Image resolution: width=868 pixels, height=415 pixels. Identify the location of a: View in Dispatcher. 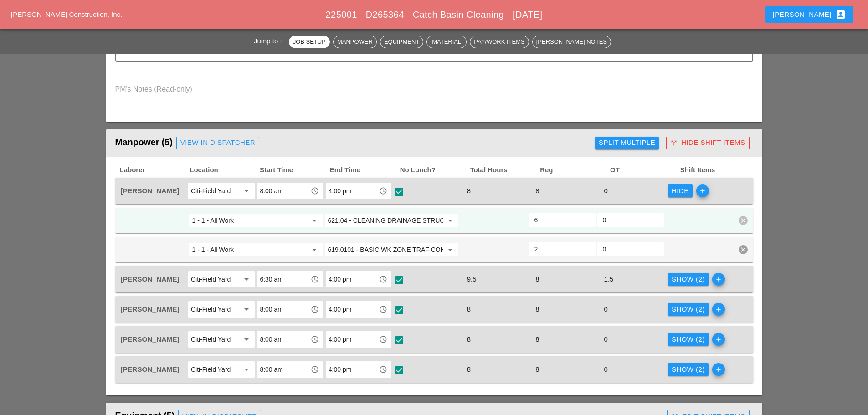
(218, 143).